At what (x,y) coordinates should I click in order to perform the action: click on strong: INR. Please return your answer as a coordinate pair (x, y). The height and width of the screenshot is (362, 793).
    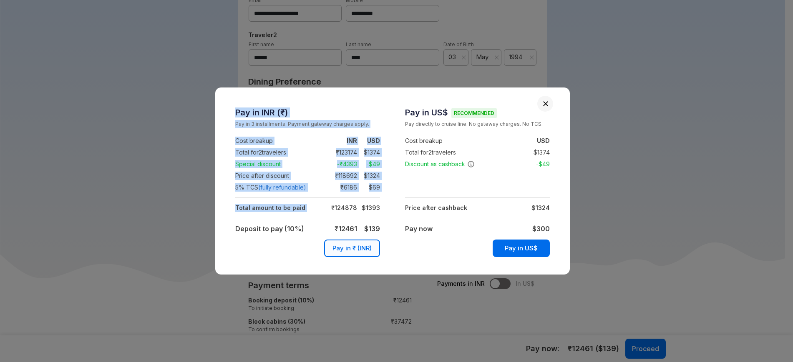
    Looking at the image, I should click on (351, 141).